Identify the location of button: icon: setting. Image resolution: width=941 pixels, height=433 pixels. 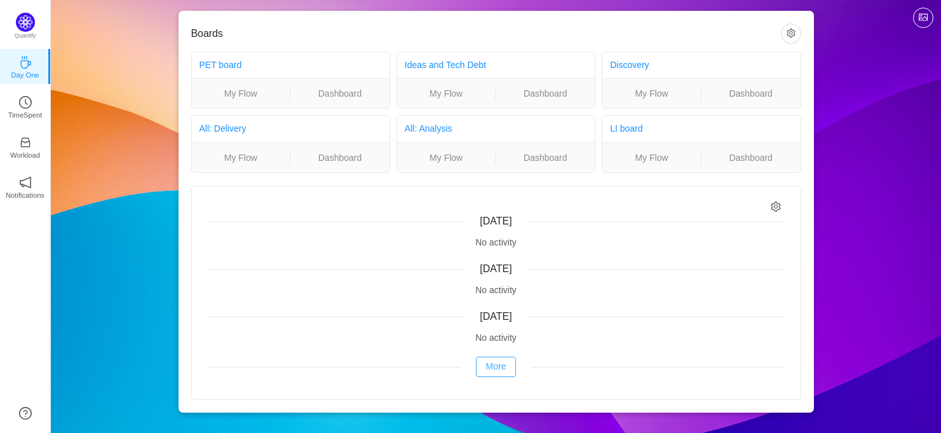
(791, 34).